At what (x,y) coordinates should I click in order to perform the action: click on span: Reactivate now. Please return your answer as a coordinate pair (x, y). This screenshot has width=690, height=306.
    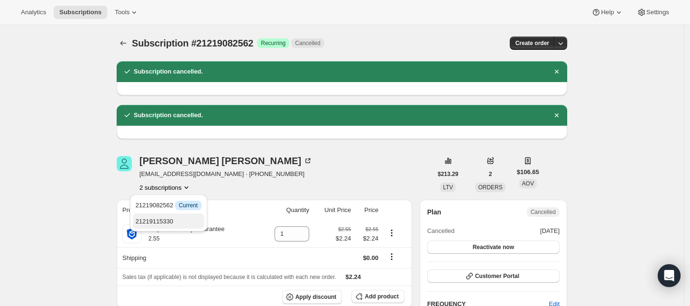
    Looking at the image, I should click on (493, 247).